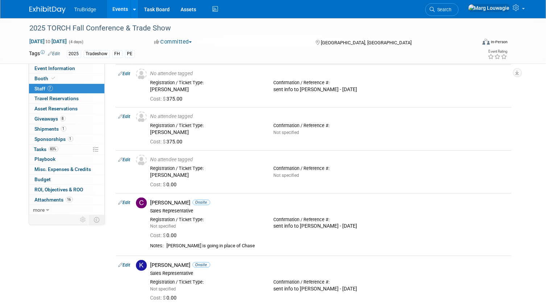 Image resolution: width=546 pixels, height=305 pixels. I want to click on span: Misc. Expenses & Credits, so click(63, 169).